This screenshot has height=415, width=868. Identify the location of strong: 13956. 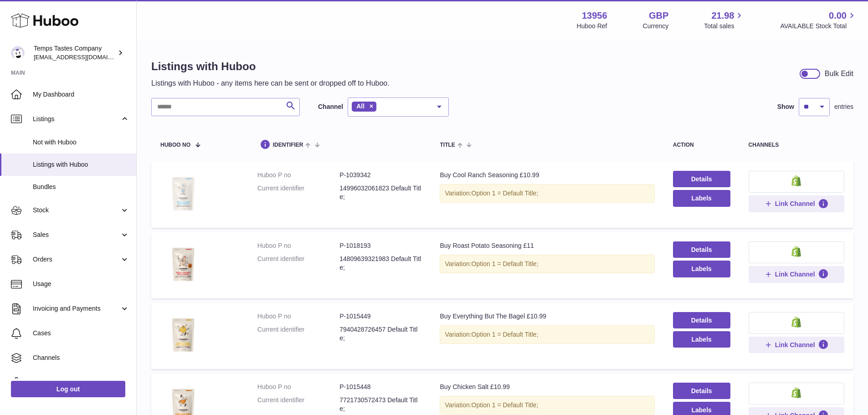
(595, 16).